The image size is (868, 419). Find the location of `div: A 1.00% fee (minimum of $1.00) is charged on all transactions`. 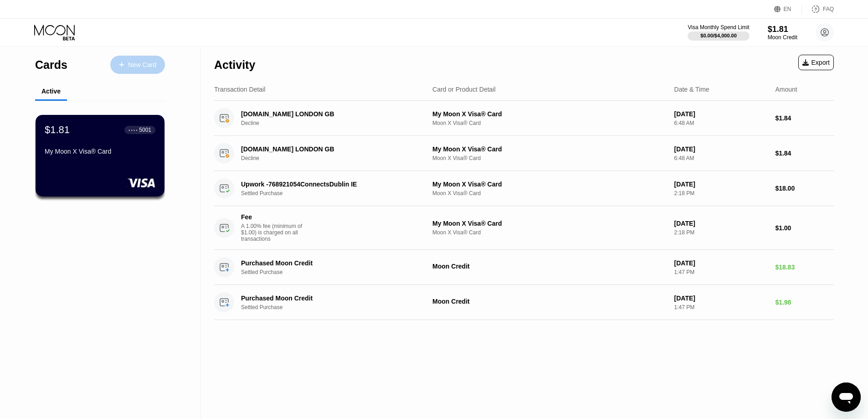

div: A 1.00% fee (minimum of $1.00) is charged on all transactions is located at coordinates (275, 233).